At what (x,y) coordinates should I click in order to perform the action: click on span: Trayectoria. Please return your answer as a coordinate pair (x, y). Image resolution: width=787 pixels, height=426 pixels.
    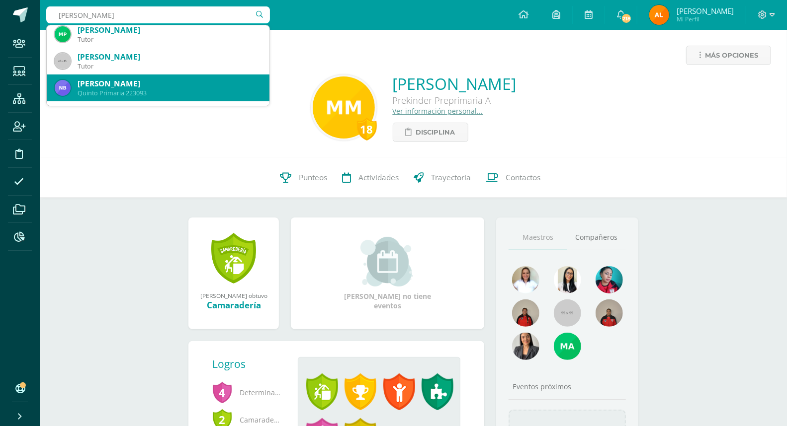
    Looking at the image, I should click on (451, 177).